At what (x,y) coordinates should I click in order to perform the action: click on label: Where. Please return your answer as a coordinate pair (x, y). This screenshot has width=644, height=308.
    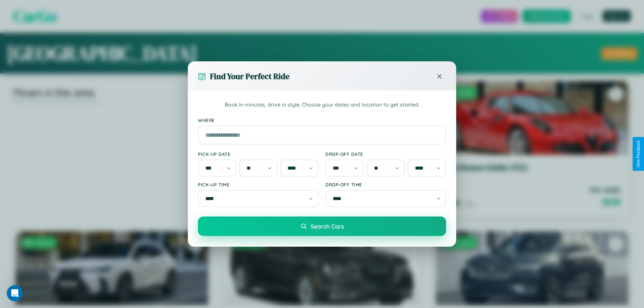
    Looking at the image, I should click on (322, 120).